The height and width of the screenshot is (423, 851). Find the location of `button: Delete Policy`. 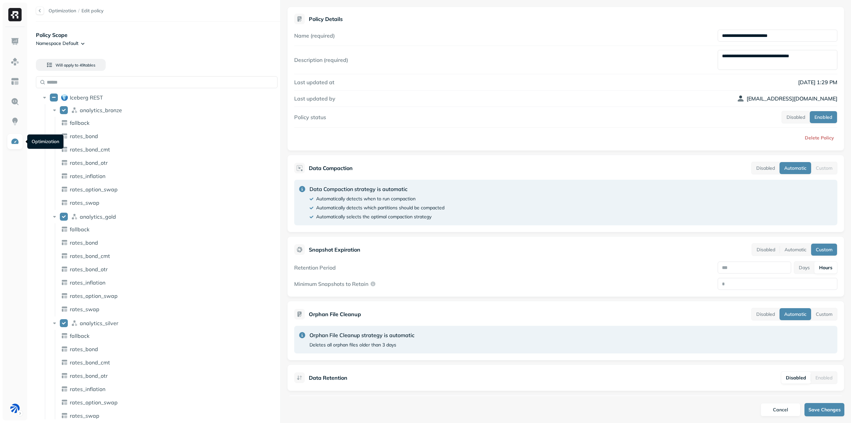

button: Delete Policy is located at coordinates (819, 138).